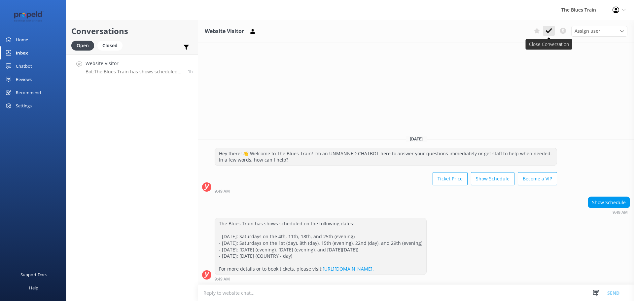 This screenshot has width=634, height=301. What do you see at coordinates (28, 92) in the screenshot?
I see `div: Recommend` at bounding box center [28, 92].